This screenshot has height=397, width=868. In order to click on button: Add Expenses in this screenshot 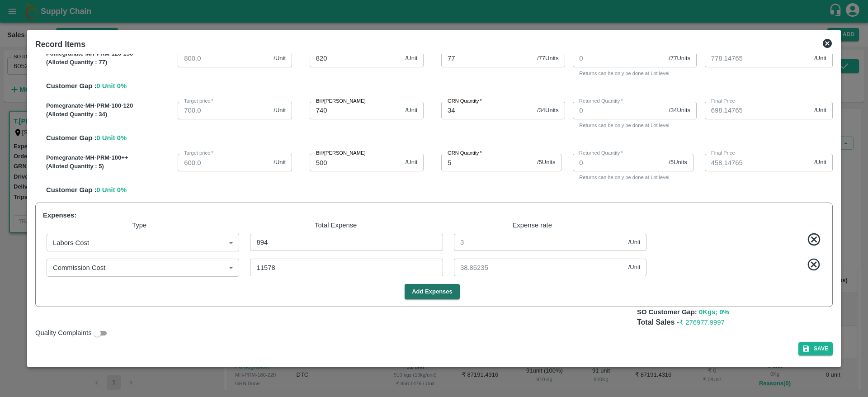, I will do `click(432, 292)`.